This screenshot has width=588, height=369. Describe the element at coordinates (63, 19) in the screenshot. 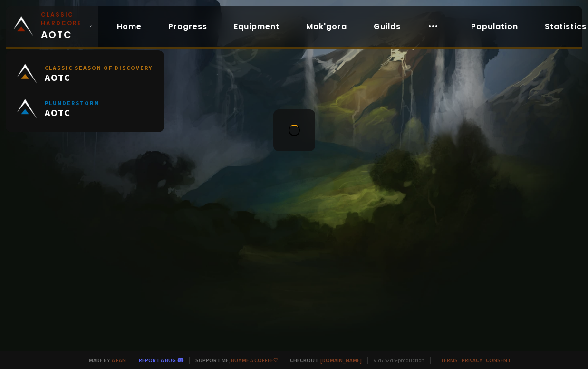

I see `small: Classic Hardcore` at that location.